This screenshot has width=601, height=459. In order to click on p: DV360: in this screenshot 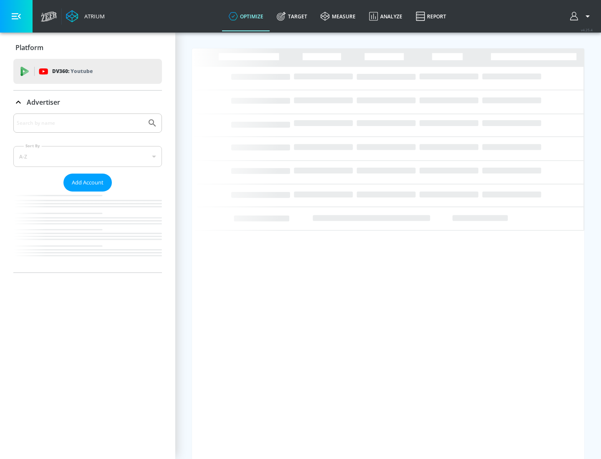, I will do `click(72, 71)`.